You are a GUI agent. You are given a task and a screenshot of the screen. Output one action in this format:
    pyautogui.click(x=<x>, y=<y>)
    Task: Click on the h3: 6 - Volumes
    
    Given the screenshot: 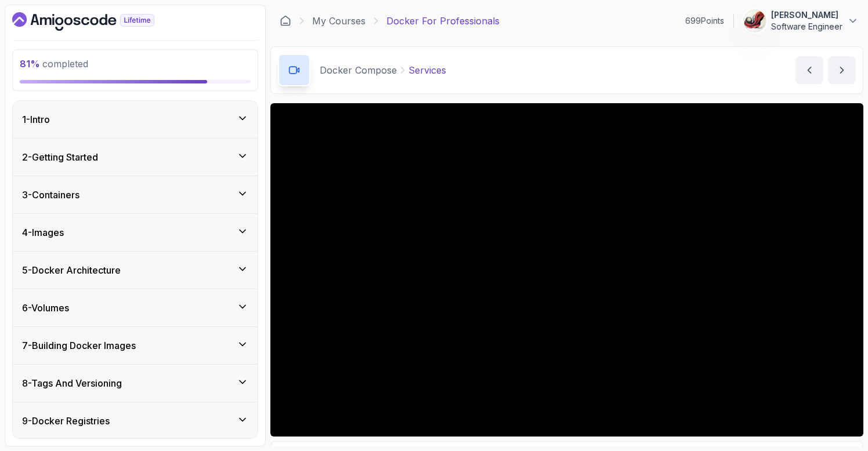 What is the action you would take?
    pyautogui.click(x=45, y=308)
    